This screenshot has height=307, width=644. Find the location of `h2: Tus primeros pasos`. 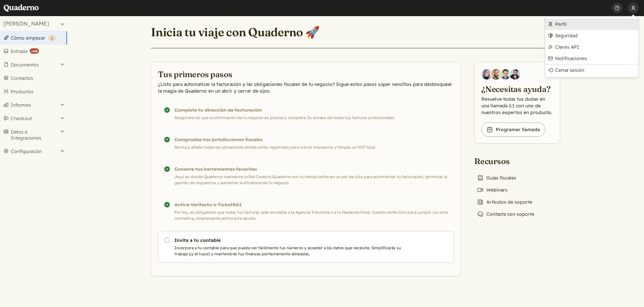

h2: Tus primeros pasos is located at coordinates (306, 74).